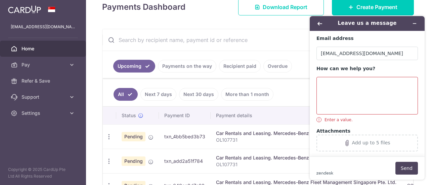 The width and height of the screenshot is (430, 185). What do you see at coordinates (198, 94) in the screenshot?
I see `a: Next 30 days` at bounding box center [198, 94].